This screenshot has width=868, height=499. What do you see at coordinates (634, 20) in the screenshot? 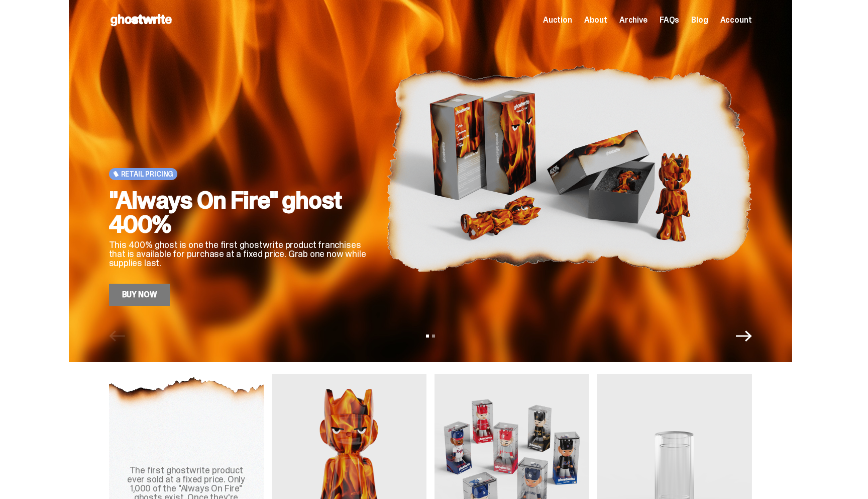
I see `span: Archive` at bounding box center [634, 20].